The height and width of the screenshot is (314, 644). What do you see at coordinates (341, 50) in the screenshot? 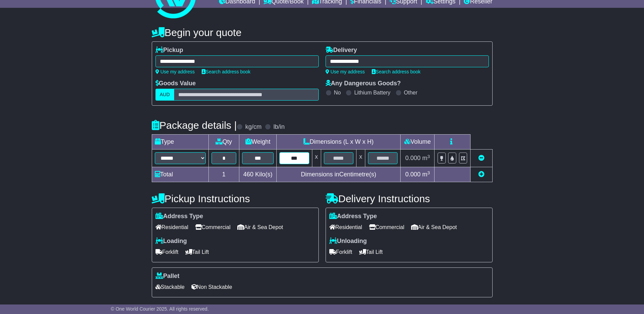
I see `label: Delivery` at bounding box center [341, 50].